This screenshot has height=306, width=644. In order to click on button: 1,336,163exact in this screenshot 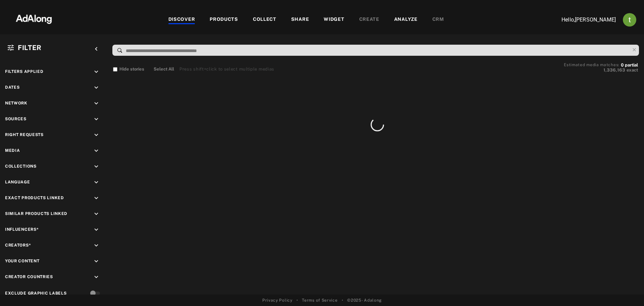, I will do `click(601, 70)`.